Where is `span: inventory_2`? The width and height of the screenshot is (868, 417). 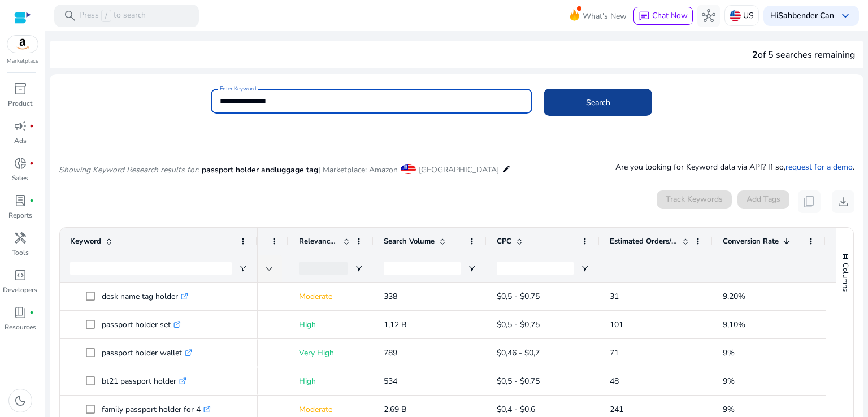 span: inventory_2 is located at coordinates (21, 89).